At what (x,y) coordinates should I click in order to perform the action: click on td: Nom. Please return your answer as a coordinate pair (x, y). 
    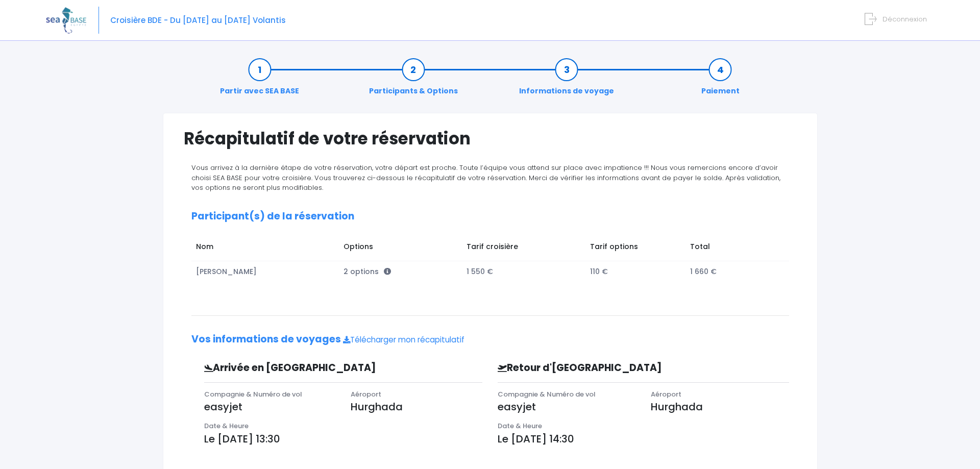
    Looking at the image, I should click on (265, 249).